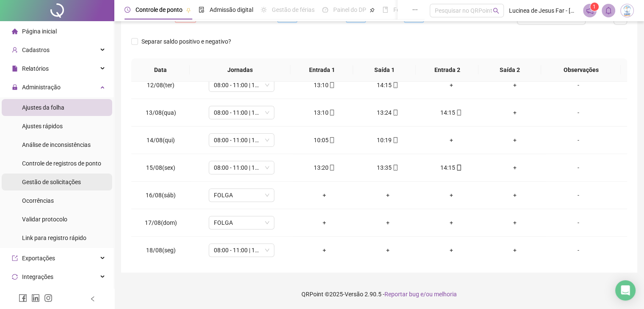  What do you see at coordinates (324, 140) in the screenshot?
I see `div: 10:05` at bounding box center [324, 140].